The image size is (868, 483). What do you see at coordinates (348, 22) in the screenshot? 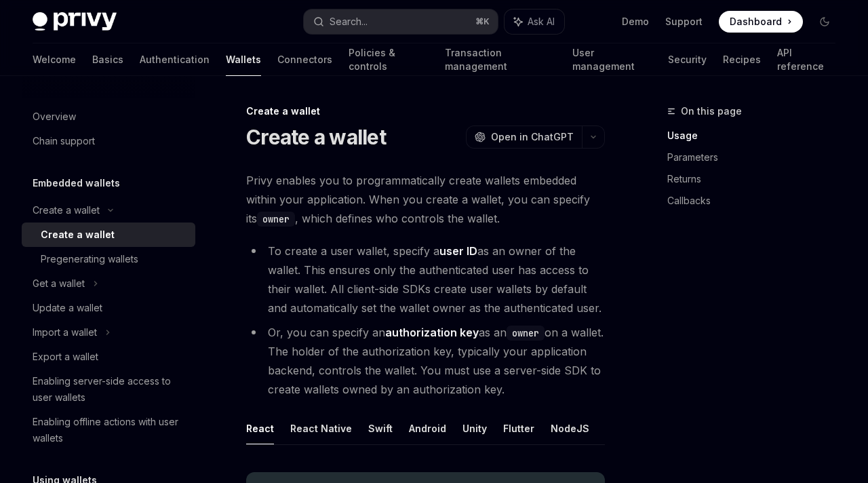
I see `div: Search...` at bounding box center [348, 22].